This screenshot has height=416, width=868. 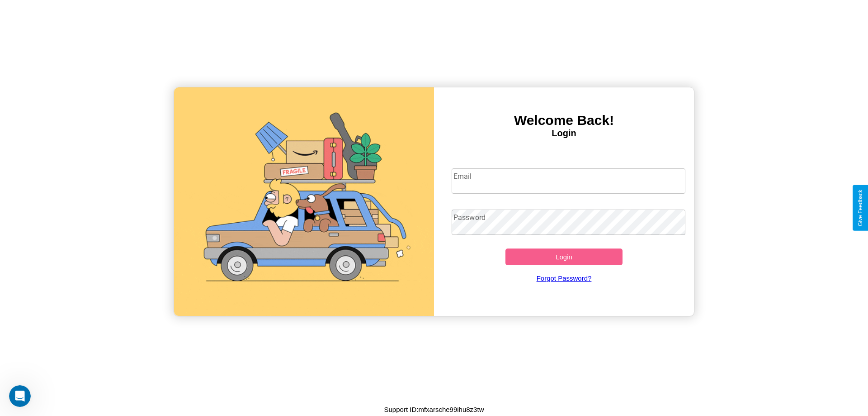 What do you see at coordinates (564, 133) in the screenshot?
I see `h4: Login` at bounding box center [564, 133].